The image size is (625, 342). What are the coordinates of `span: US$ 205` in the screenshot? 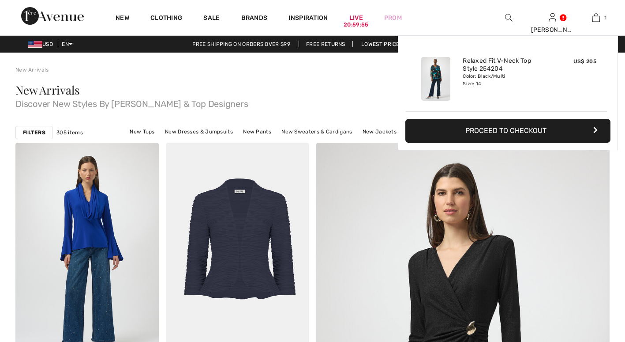 It's located at (585, 61).